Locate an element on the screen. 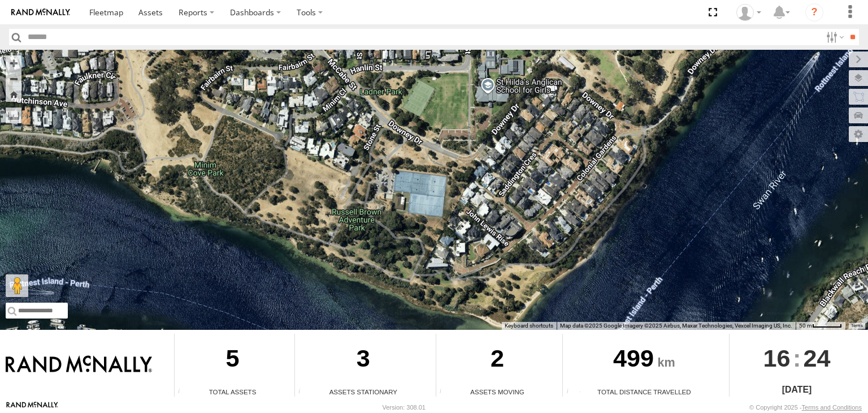  label: Search Filter Options is located at coordinates (833, 36).